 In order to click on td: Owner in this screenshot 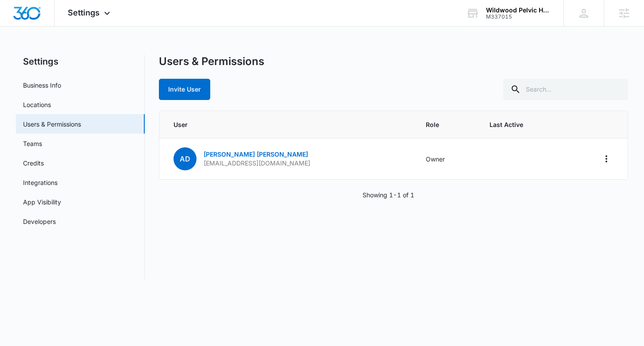, I will do `click(447, 159)`.